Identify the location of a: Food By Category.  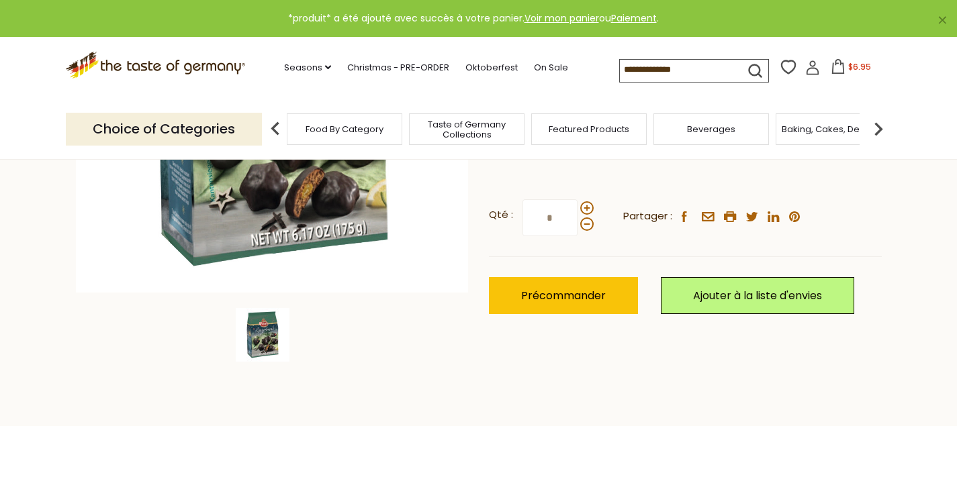
(344, 129).